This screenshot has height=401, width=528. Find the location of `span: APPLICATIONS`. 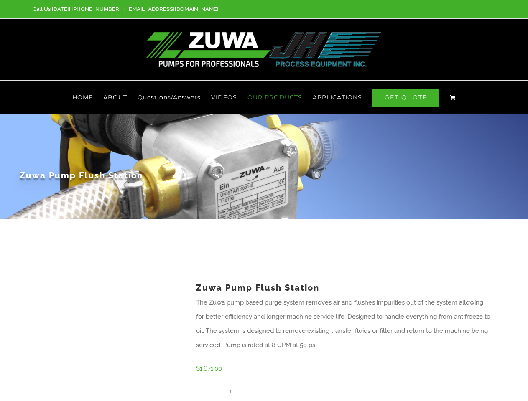

span: APPLICATIONS is located at coordinates (337, 97).